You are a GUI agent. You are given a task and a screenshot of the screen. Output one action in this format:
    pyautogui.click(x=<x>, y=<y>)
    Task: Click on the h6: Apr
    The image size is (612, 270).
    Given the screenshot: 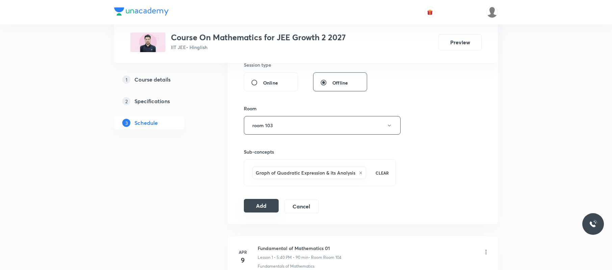 What is the action you would take?
    pyautogui.click(x=243, y=252)
    